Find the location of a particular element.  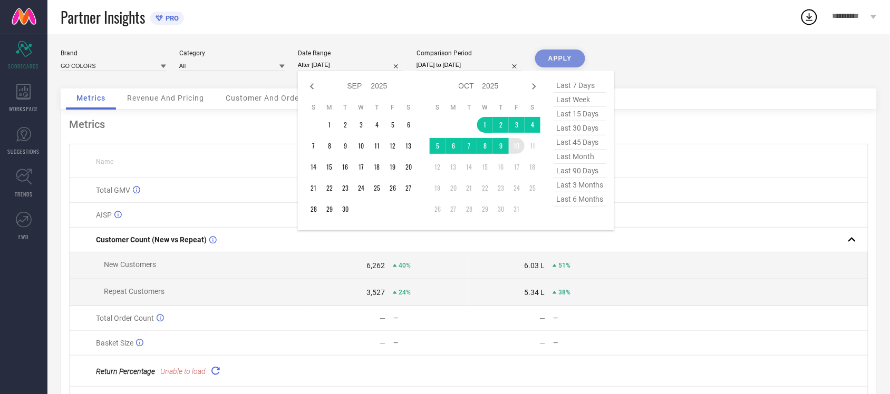

span: AISP is located at coordinates (104, 215).